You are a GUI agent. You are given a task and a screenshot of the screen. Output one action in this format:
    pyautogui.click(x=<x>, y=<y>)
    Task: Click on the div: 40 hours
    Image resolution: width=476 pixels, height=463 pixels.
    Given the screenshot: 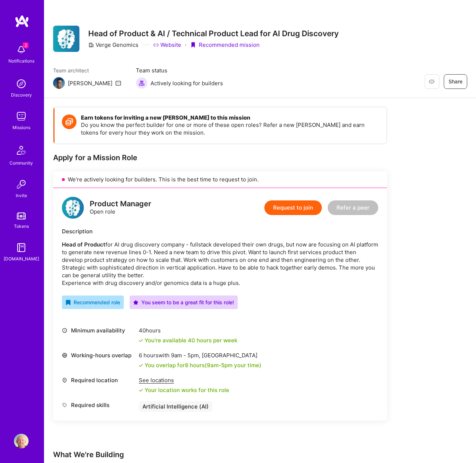 What is the action you would take?
    pyautogui.click(x=188, y=330)
    